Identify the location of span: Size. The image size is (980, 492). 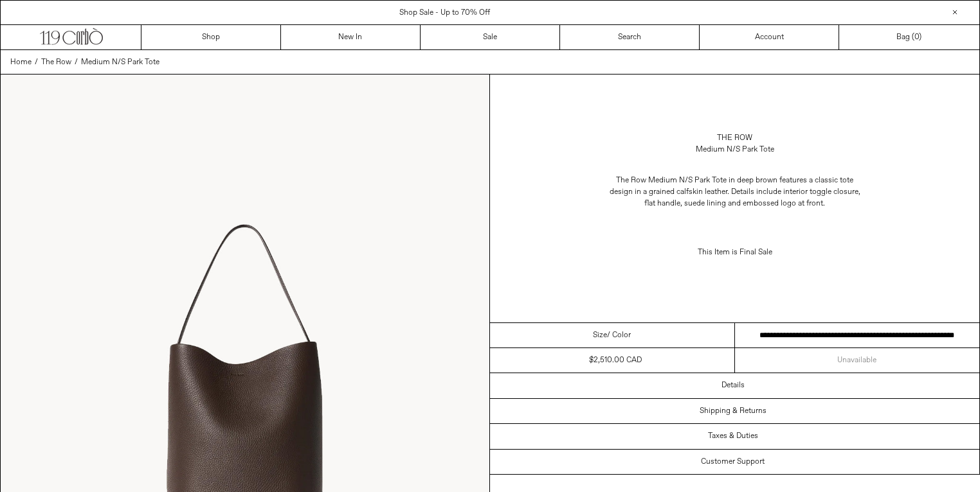
(600, 335).